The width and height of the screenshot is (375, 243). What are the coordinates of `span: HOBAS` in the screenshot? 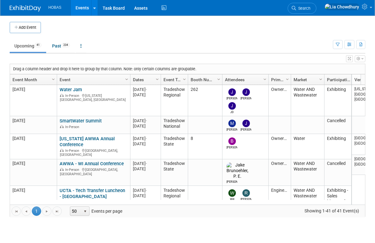 It's located at (55, 7).